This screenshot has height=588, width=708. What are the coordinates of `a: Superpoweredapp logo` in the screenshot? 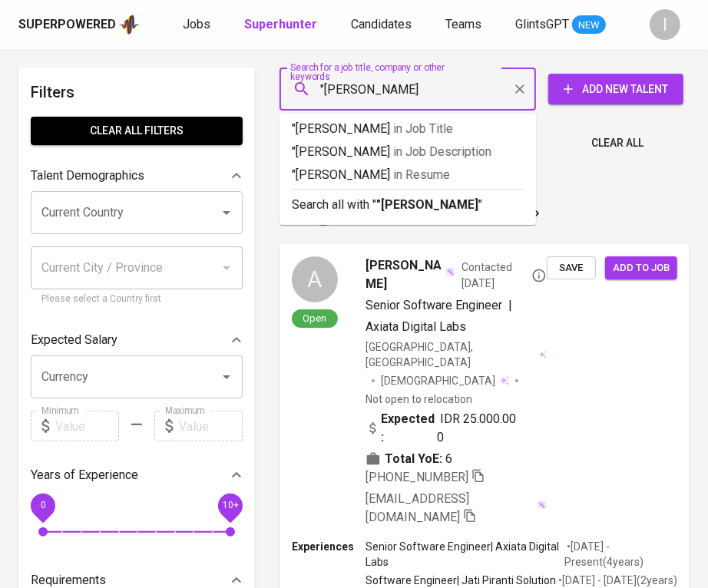 It's located at (79, 24).